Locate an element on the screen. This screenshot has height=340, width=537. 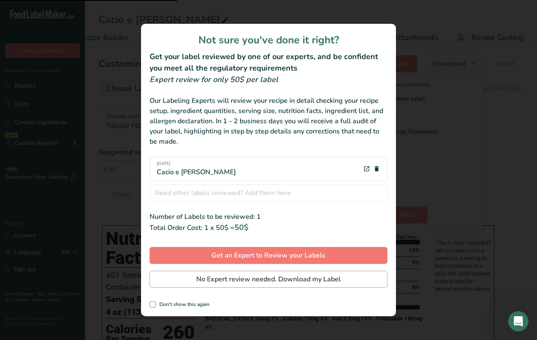
span: 50$ is located at coordinates (241, 227).